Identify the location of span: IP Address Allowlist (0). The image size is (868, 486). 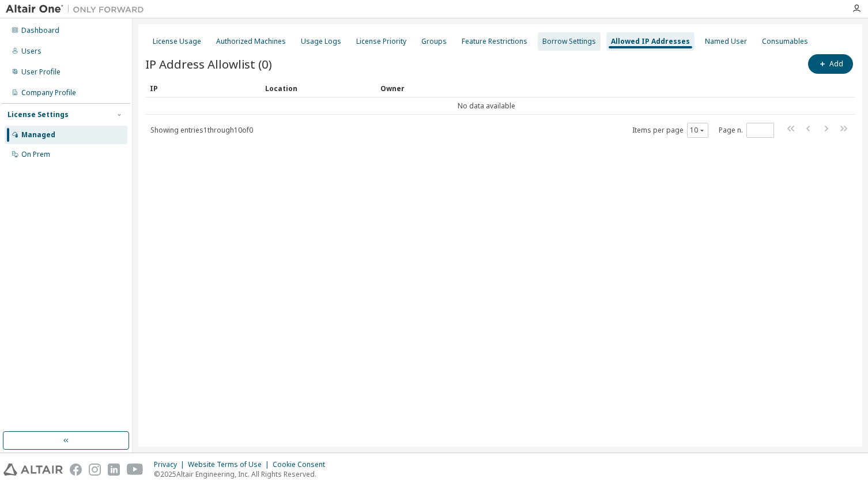
(209, 64).